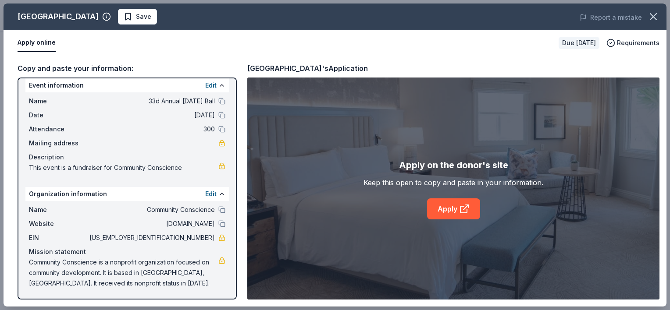 The height and width of the screenshot is (310, 670). Describe the element at coordinates (36, 43) in the screenshot. I see `button: Apply online` at that location.